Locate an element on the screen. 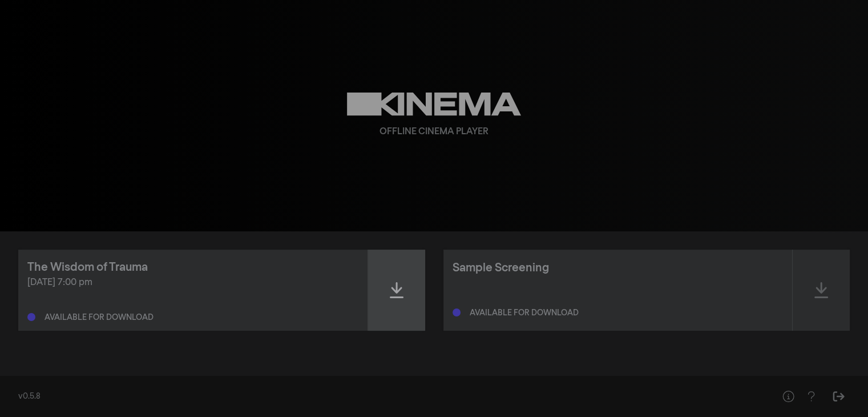 This screenshot has height=417, width=868. div: Sample Screening is located at coordinates (500, 268).